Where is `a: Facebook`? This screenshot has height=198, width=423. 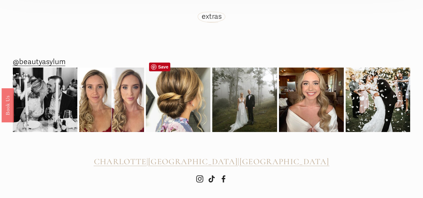 a: Facebook is located at coordinates (223, 179).